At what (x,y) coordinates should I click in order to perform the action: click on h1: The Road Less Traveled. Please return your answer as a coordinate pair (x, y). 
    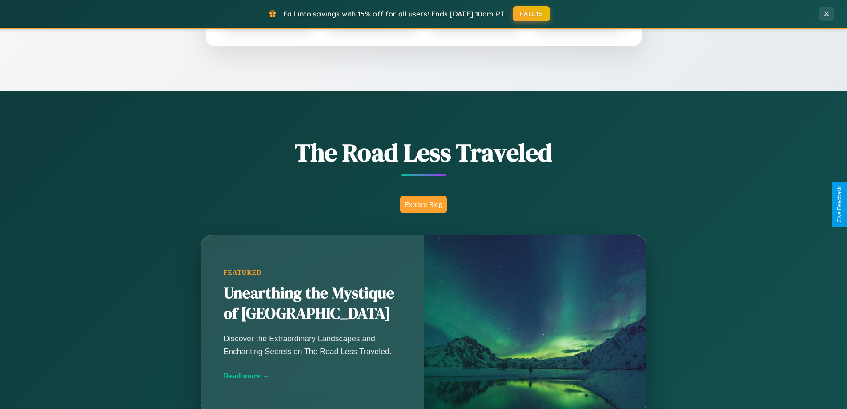
    Looking at the image, I should click on (424, 152).